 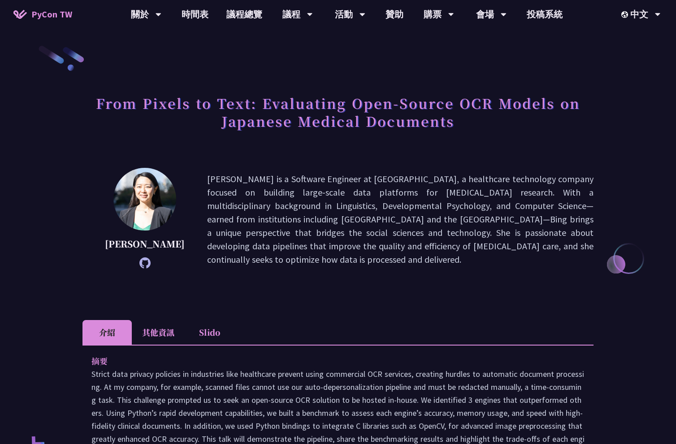 What do you see at coordinates (625, 14) in the screenshot?
I see `img: Locale Icon` at bounding box center [625, 14].